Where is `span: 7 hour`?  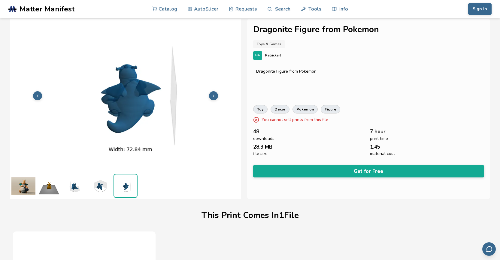 span: 7 hour is located at coordinates (378, 132).